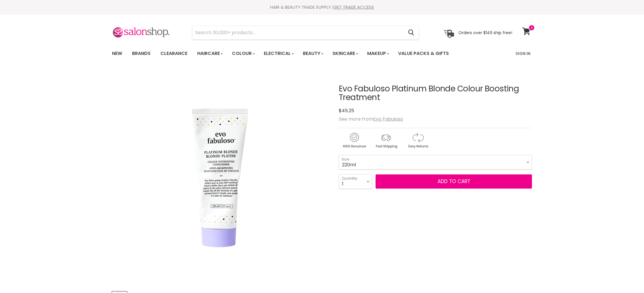  What do you see at coordinates (243, 53) in the screenshot?
I see `a: Colour` at bounding box center [243, 53].